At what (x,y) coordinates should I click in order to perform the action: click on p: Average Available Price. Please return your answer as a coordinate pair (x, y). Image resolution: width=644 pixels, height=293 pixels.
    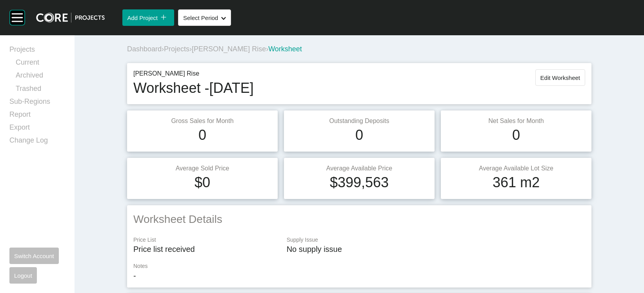
    Looking at the image, I should click on (359, 169).